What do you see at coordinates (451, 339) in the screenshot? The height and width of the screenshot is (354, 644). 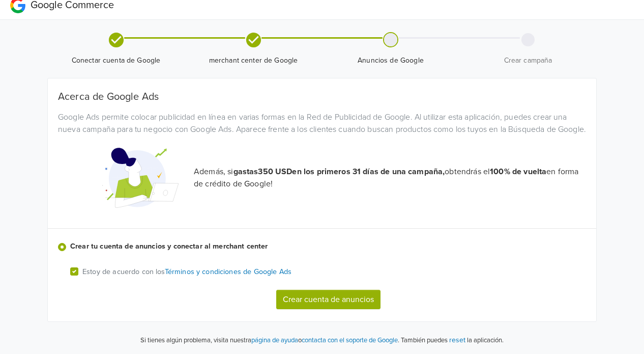 I see `p: También puedes la aplicación.` at bounding box center [451, 339].